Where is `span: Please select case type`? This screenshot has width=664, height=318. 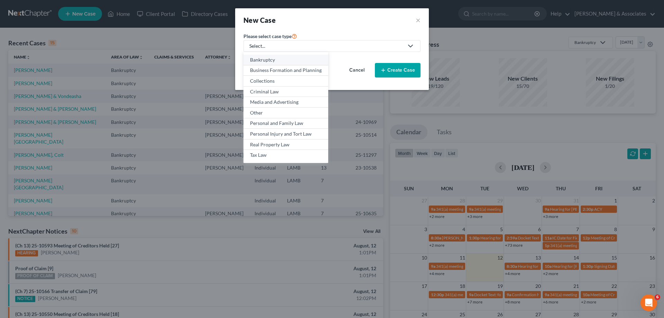 span: Please select case type is located at coordinates (267, 36).